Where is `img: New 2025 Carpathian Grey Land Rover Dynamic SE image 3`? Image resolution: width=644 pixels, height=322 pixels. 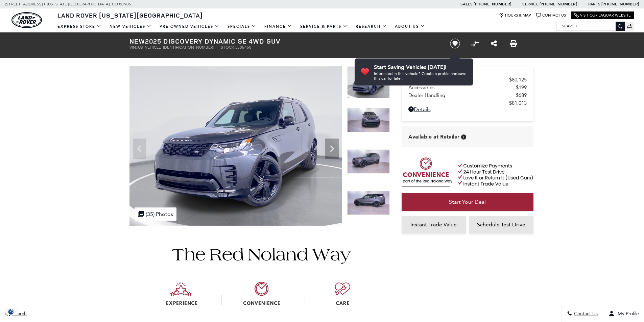 img: New 2025 Carpathian Grey Land Rover Dynamic SE image 3 is located at coordinates (369, 162).